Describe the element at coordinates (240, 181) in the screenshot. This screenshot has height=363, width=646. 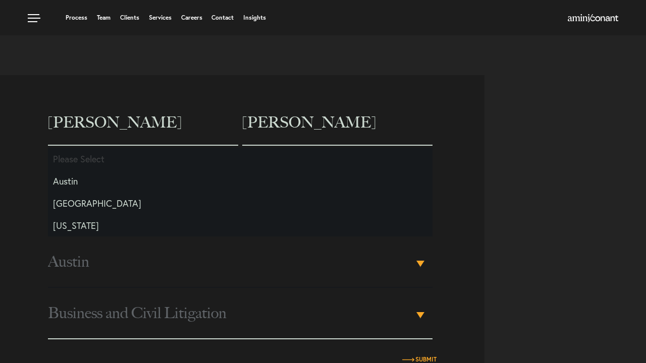
I see `li: Austin` at that location.